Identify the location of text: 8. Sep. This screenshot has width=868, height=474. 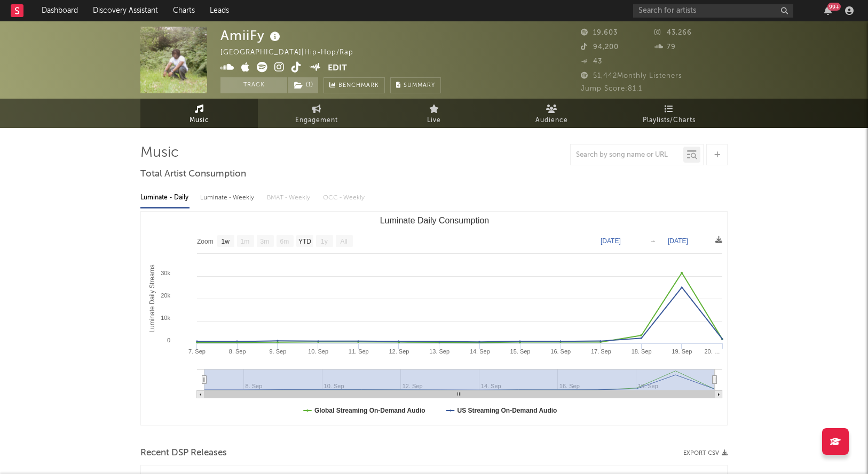
(238, 351).